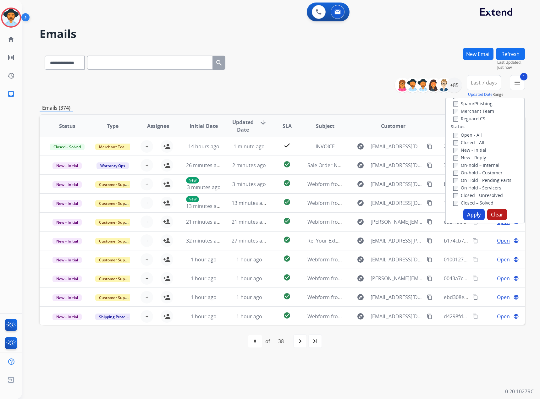 The image size is (540, 399). Describe the element at coordinates (492, 147) in the screenshot. I see `span: 2561771e-b239-4474-91db-e122384face0` at that location.